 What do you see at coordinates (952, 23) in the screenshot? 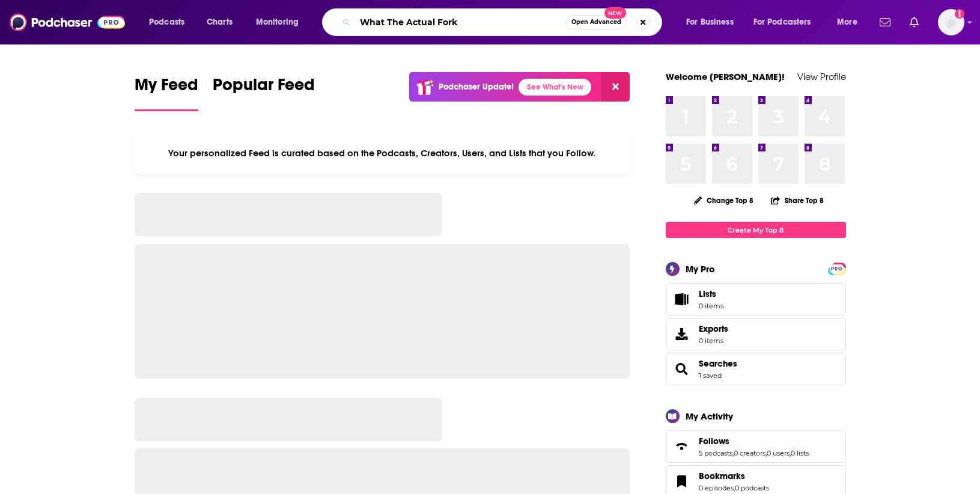
I see `img: User Profile` at bounding box center [952, 23].